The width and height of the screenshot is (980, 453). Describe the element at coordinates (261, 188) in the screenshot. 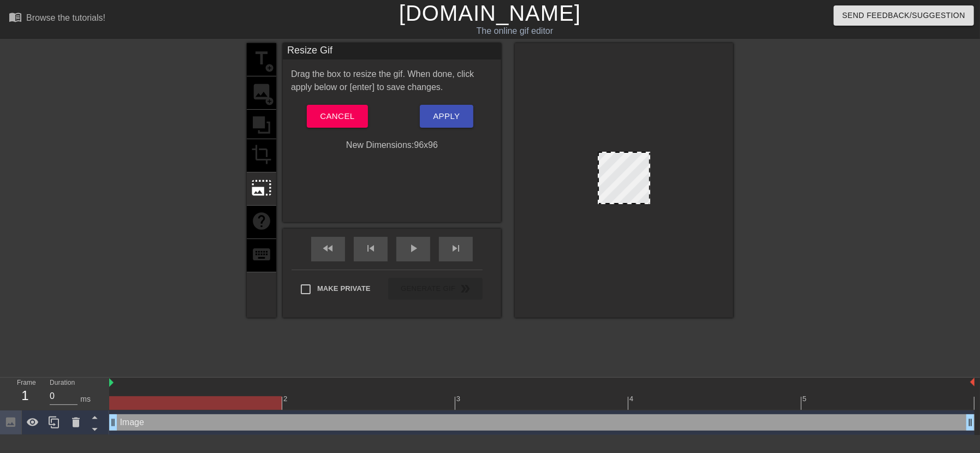

I see `span: photo_size_select_large` at that location.